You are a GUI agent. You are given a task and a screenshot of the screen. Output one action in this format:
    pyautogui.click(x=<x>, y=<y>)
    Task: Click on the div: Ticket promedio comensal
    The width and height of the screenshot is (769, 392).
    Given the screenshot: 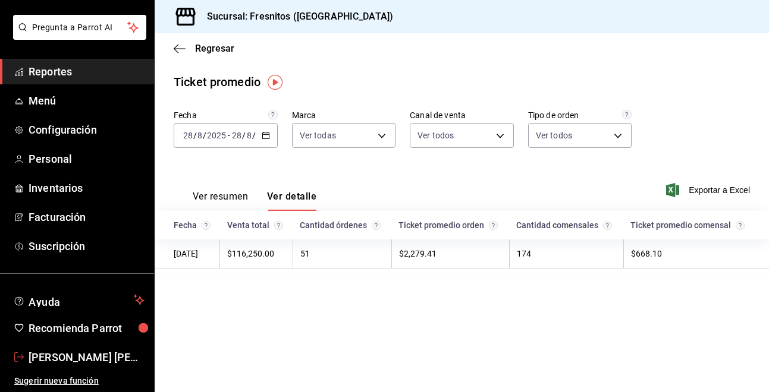 What is the action you would take?
    pyautogui.click(x=690, y=225)
    